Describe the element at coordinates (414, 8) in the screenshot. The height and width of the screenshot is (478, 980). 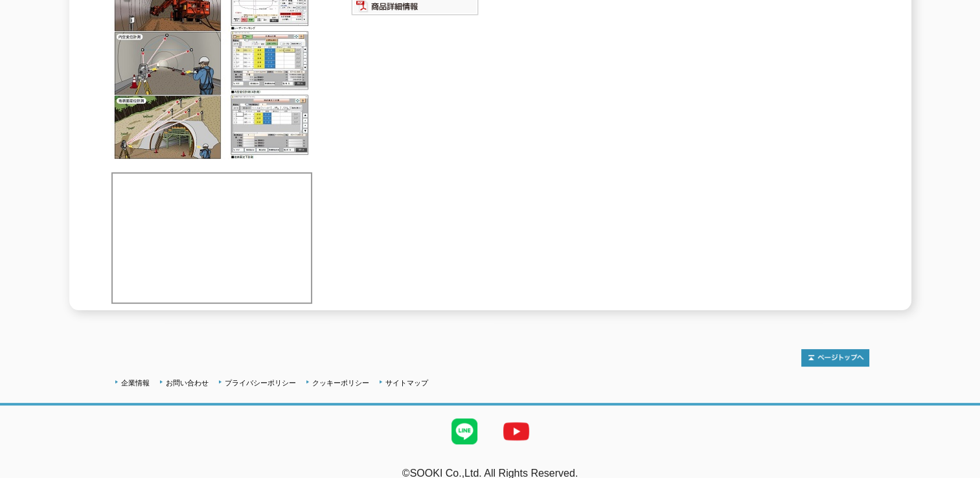
I see `a: 商品詳細情報システム` at that location.